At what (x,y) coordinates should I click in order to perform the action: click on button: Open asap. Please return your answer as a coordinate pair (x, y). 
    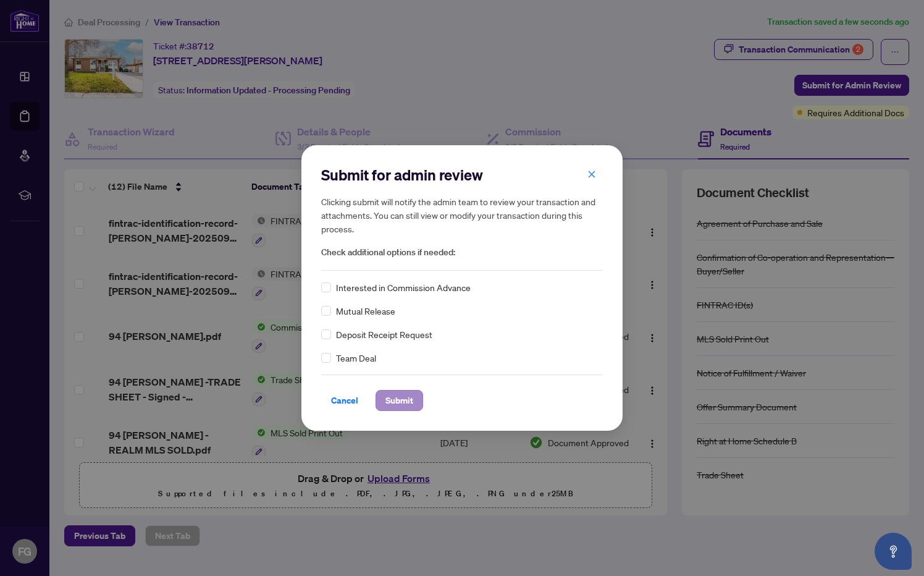
    Looking at the image, I should click on (893, 551).